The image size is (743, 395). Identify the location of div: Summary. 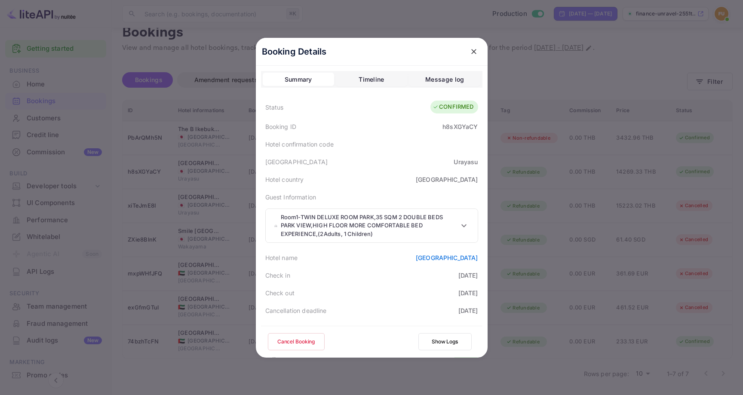
(298, 79).